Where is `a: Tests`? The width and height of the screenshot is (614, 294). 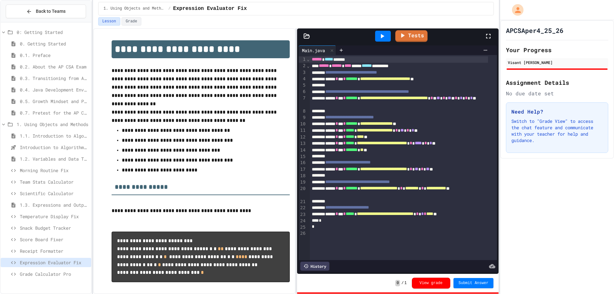 a: Tests is located at coordinates (411, 36).